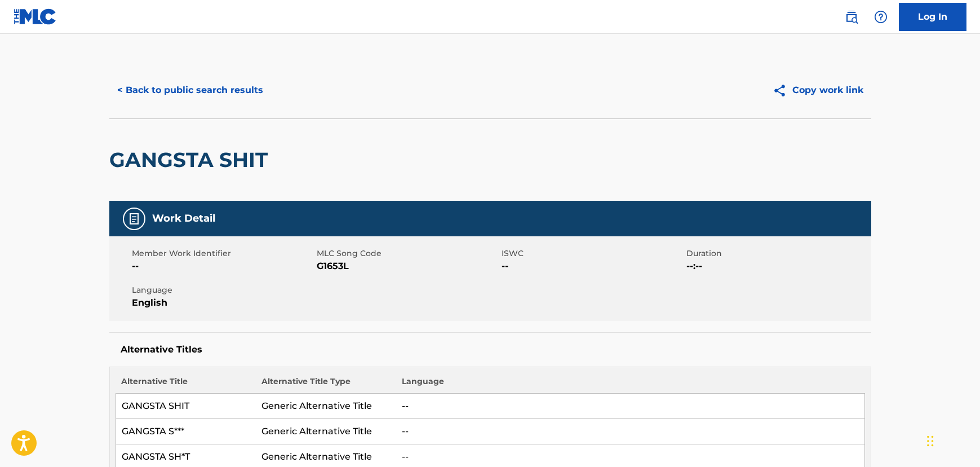  What do you see at coordinates (930, 441) in the screenshot?
I see `div: Drag` at bounding box center [930, 441].